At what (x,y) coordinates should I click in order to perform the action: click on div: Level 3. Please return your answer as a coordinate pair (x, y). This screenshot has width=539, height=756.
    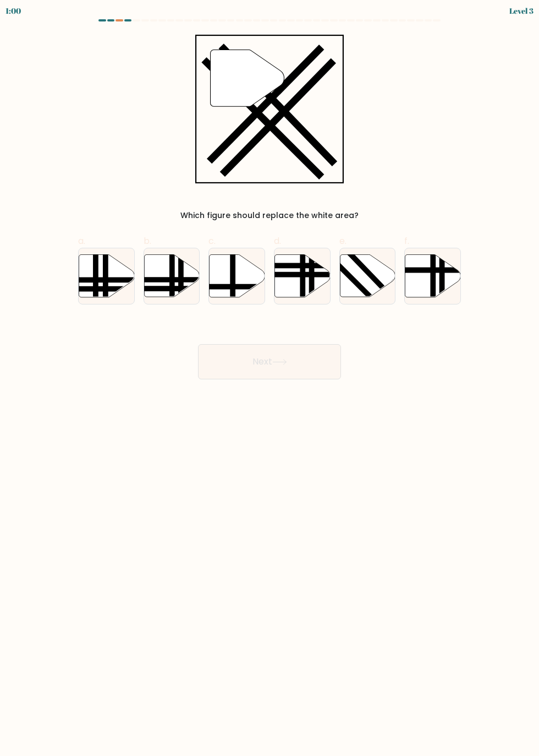
    Looking at the image, I should click on (522, 10).